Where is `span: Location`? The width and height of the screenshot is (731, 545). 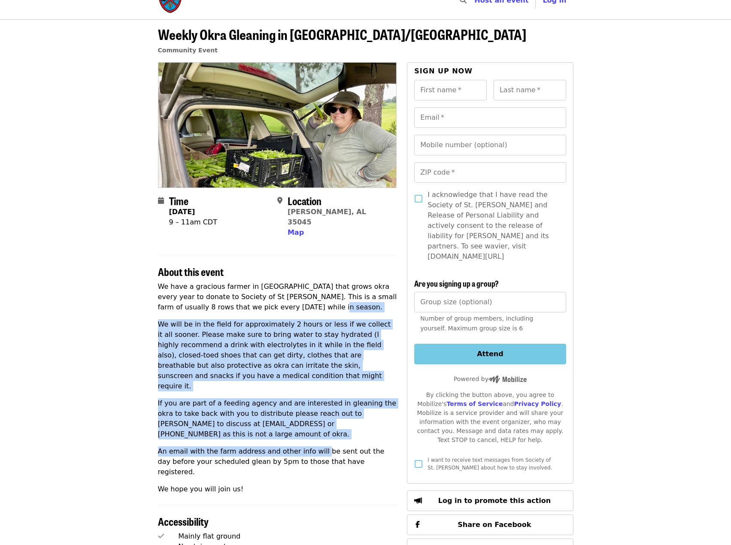
span: Location is located at coordinates (305, 201).